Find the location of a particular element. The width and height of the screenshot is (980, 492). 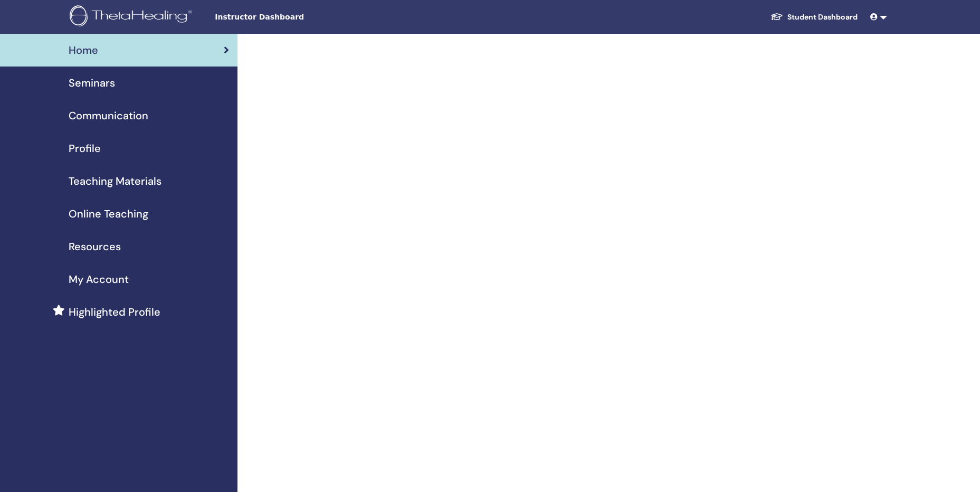

span: Seminars is located at coordinates (92, 83).